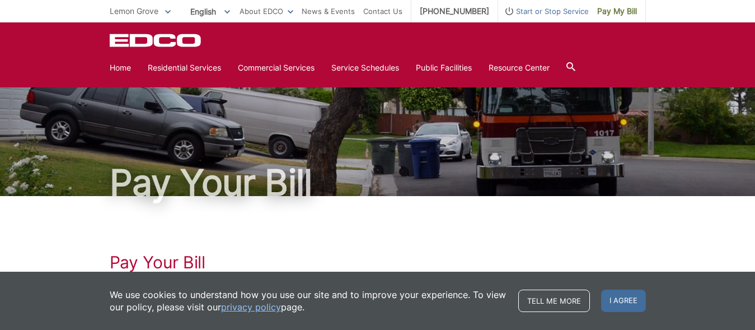  Describe the element at coordinates (308, 300) in the screenshot. I see `p: We use cookies to understand how you use our site and to improve your experience. To view our pol...` at that location.